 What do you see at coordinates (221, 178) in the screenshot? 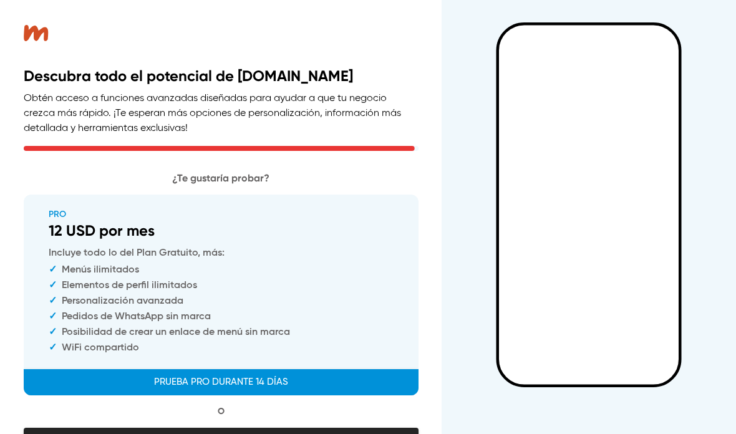
I see `p: ¿Te gustaría probar?` at bounding box center [221, 178].